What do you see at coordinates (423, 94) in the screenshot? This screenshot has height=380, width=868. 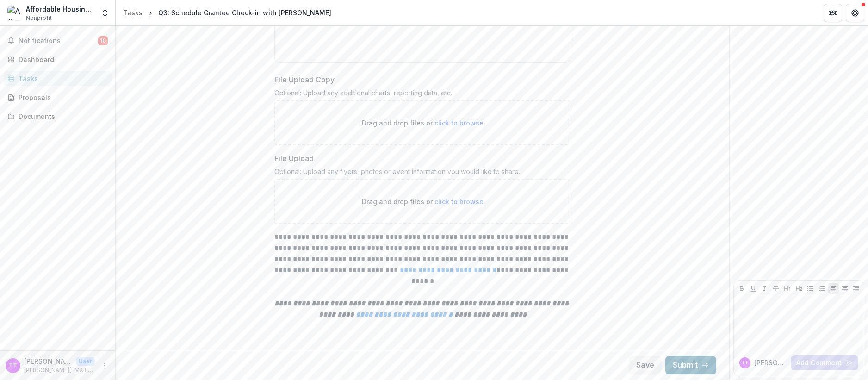 I see `div: Optional: Upload any additional charts, reporting data, etc.` at bounding box center [423, 94].